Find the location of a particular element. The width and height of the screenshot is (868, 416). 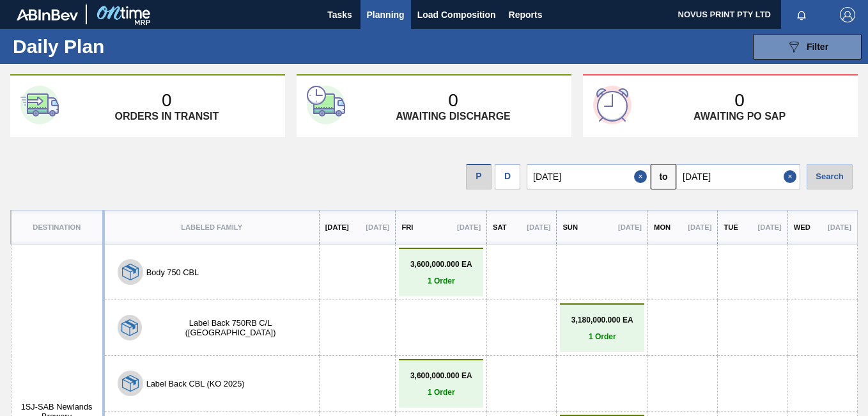

button: Label Back CBL (KO 2025) is located at coordinates (195, 383).